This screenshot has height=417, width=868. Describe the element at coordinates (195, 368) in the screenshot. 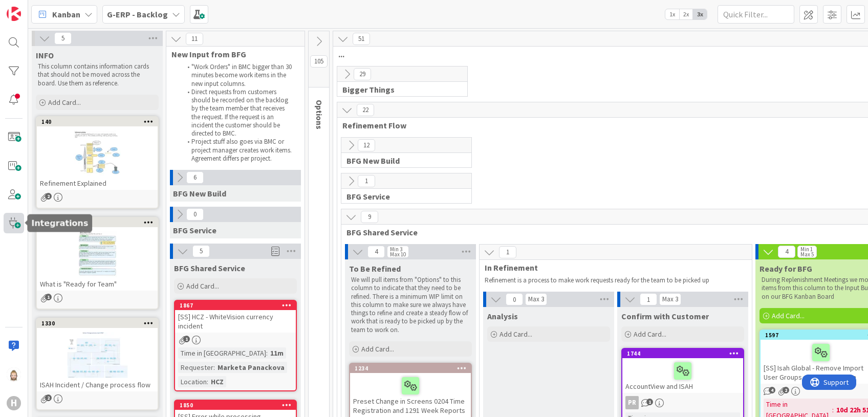

I see `div: Requester` at that location.